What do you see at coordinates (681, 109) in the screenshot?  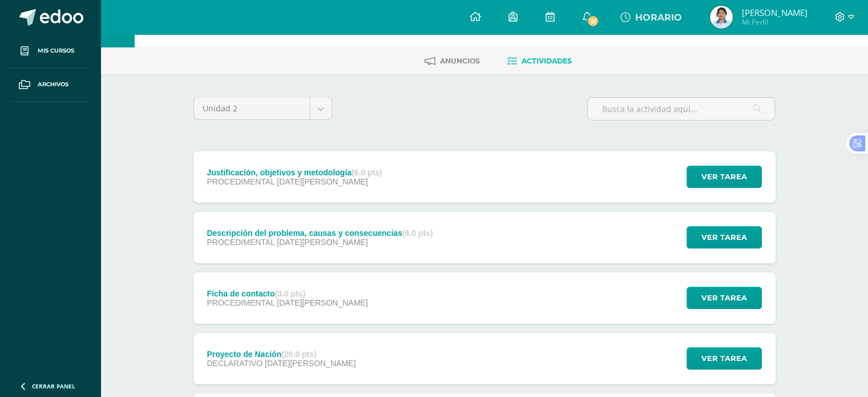 I see `input: Busca la actividad aquí...` at bounding box center [681, 109].